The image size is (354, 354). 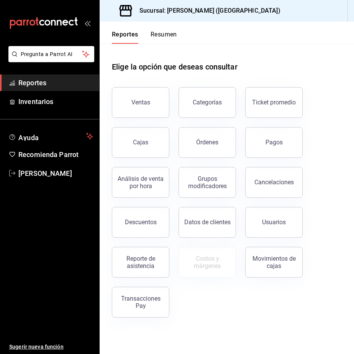 What do you see at coordinates (274, 142) in the screenshot?
I see `button: Pagos` at bounding box center [274, 142].